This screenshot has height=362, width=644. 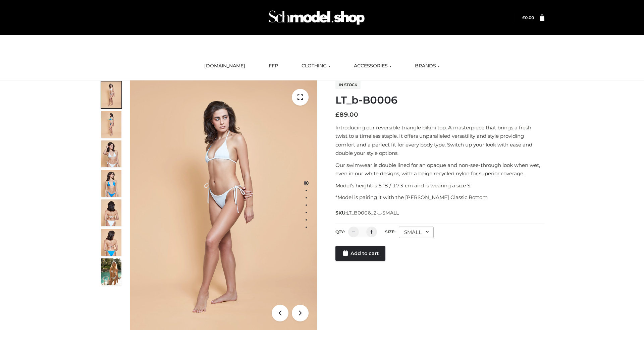 I want to click on p: Our swimwear is double lined for an opaque and non-see-through look when wet, even in our white d..., so click(x=440, y=169).